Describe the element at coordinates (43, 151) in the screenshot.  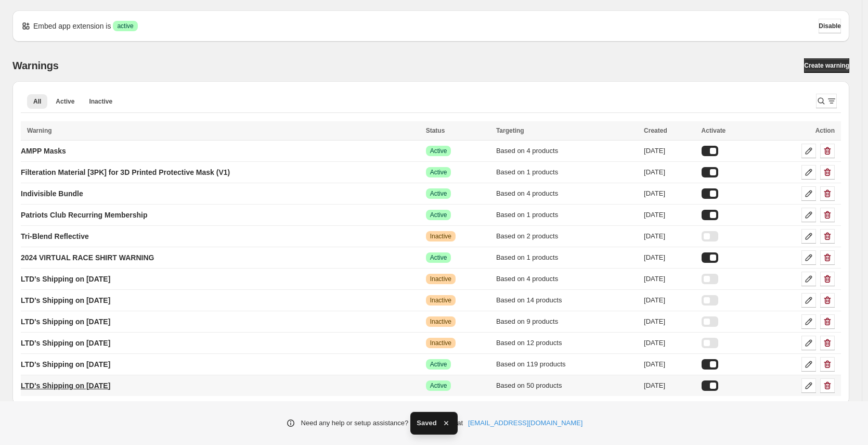
I see `a: AMPP Masks` at that location.